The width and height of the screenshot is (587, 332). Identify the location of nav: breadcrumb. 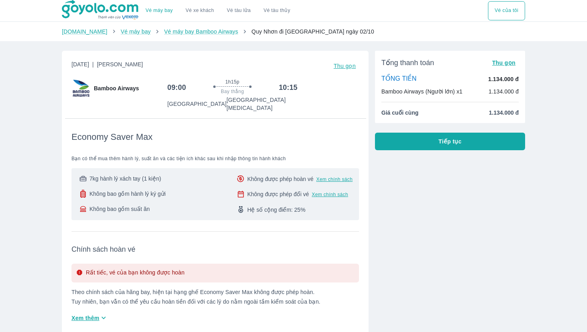
(294, 32).